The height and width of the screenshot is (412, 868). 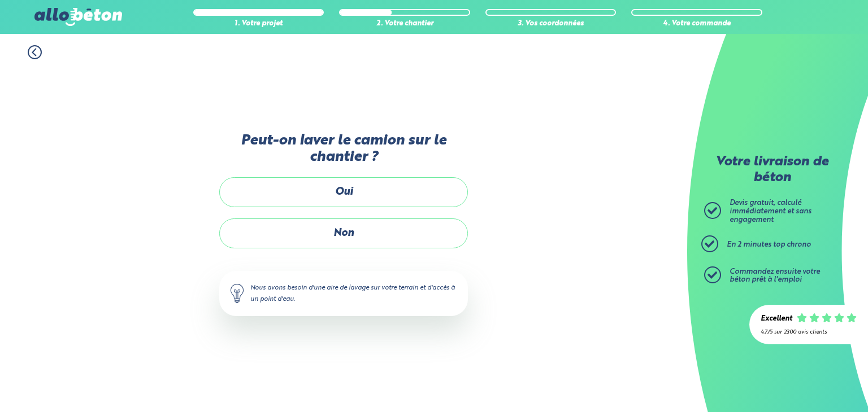 What do you see at coordinates (405, 24) in the screenshot?
I see `div: 2. Votre chantier` at bounding box center [405, 24].